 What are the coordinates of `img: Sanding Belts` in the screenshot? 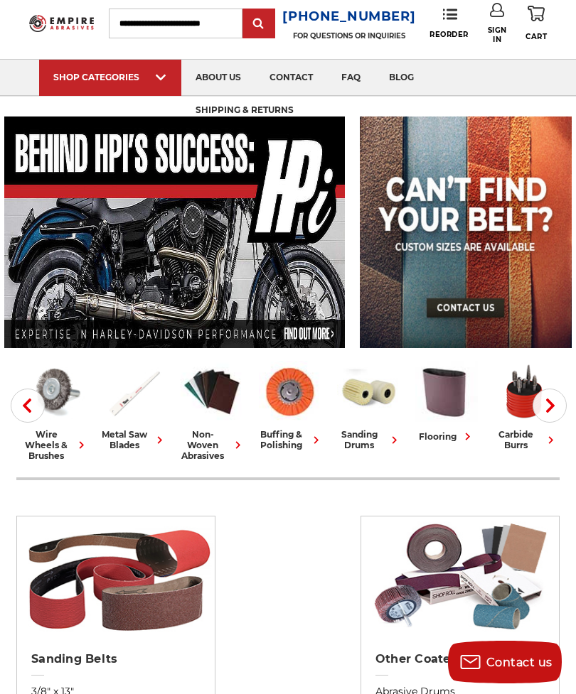 It's located at (116, 577).